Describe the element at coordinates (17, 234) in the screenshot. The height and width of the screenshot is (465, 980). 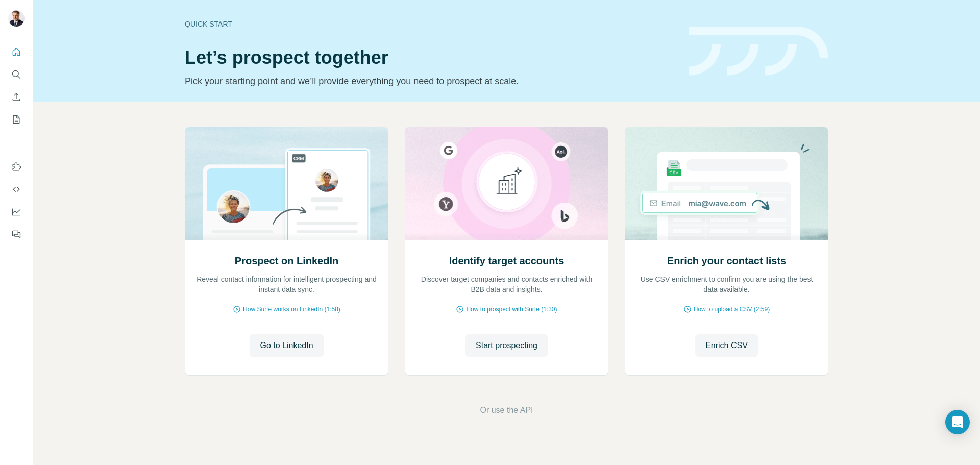
I see `button: Feedback` at that location.